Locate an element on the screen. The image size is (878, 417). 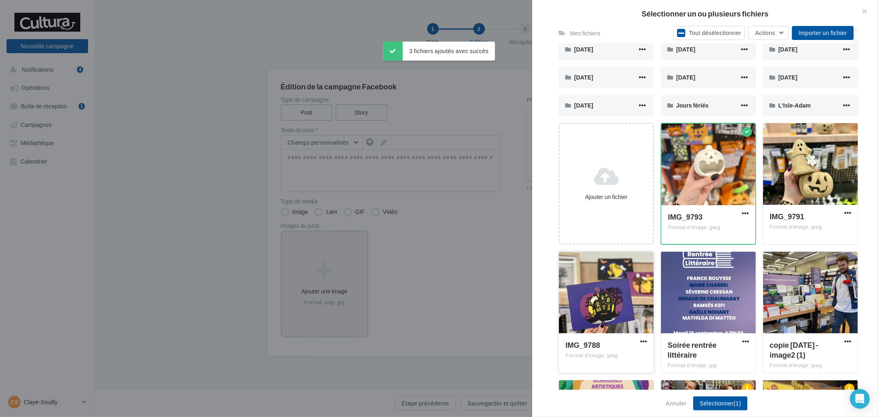
button: Actions is located at coordinates (769, 33).